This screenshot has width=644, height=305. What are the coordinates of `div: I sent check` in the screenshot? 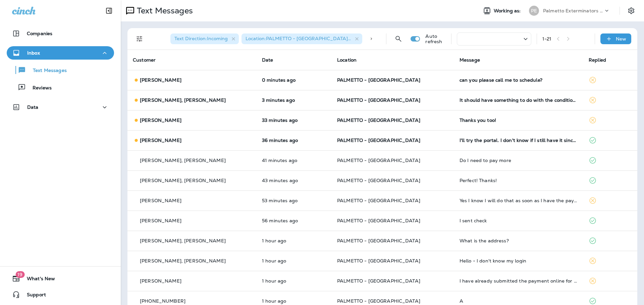 It's located at (519, 221).